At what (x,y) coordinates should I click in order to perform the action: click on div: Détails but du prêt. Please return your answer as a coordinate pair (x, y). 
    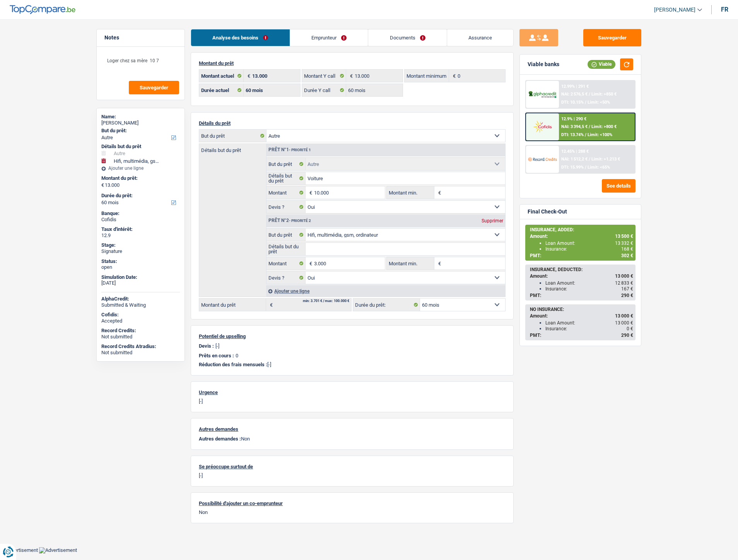
    Looking at the image, I should click on (140, 147).